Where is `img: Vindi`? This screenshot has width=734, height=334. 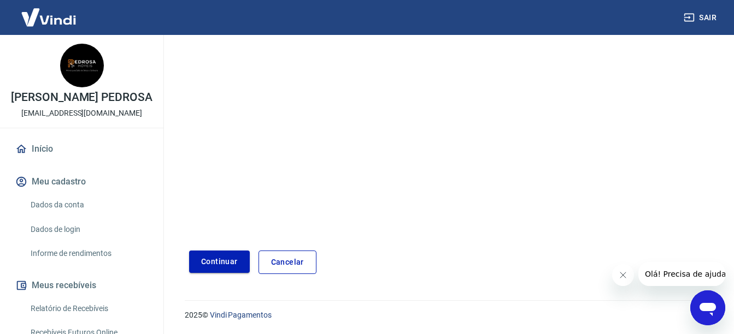
img: Vindi is located at coordinates (49, 17).